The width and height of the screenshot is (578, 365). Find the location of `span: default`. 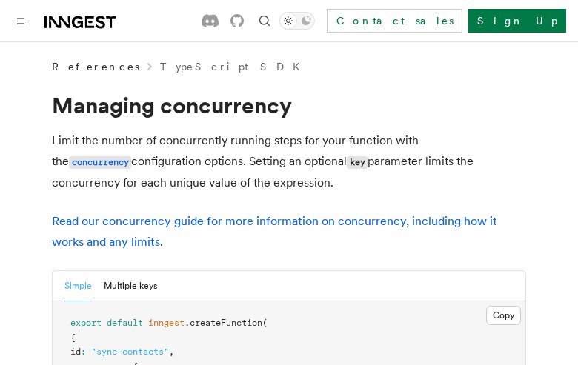

span: default is located at coordinates (124, 323).